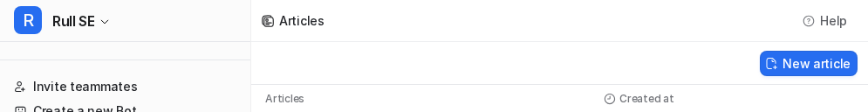 The height and width of the screenshot is (112, 868). I want to click on div: Articles, so click(302, 20).